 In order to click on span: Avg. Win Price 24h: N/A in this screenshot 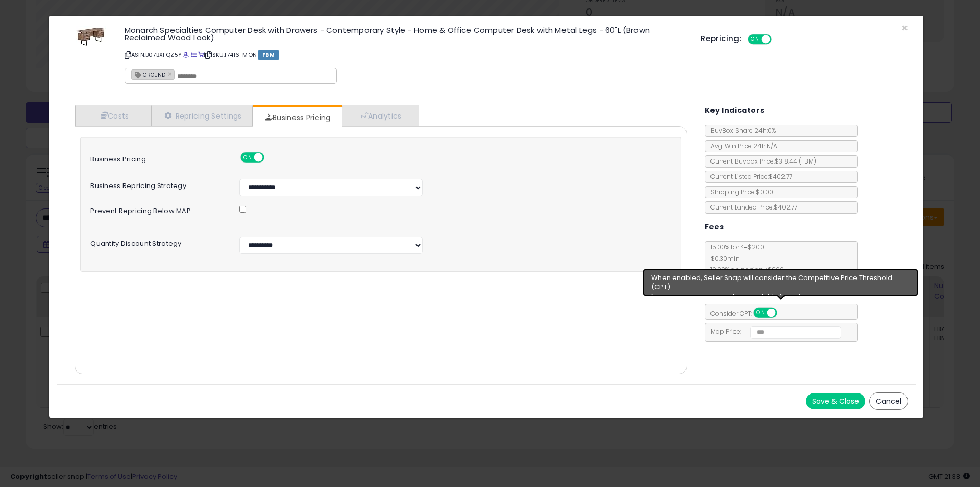, I will do `click(741, 146)`.